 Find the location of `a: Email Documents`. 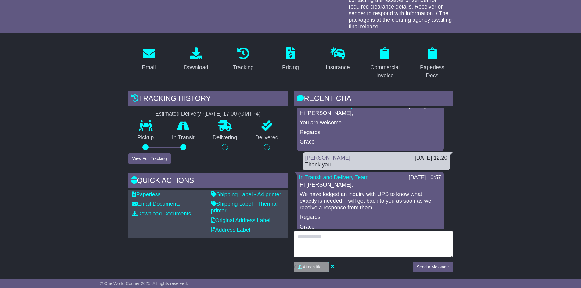

a: Email Documents is located at coordinates (156, 204).